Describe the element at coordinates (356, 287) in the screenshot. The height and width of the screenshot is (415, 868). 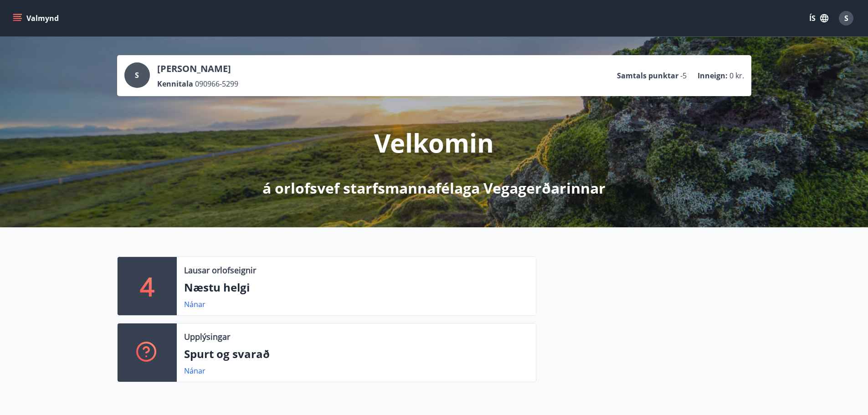
I see `p: Næstu helgi` at that location.